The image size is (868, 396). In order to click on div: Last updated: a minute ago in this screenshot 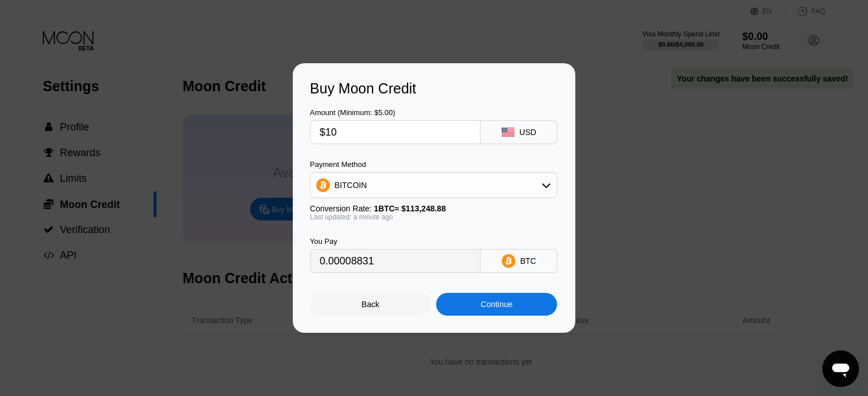, I will do `click(433, 217)`.